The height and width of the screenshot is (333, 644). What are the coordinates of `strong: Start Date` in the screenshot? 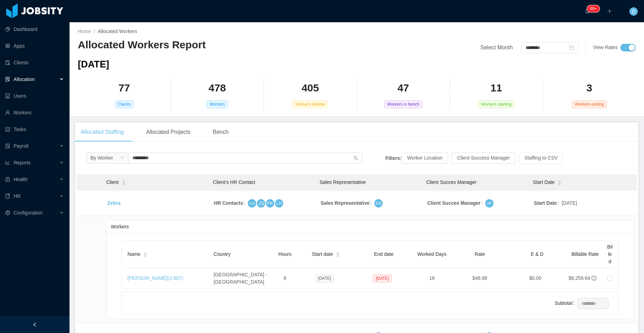 It's located at (546, 203).